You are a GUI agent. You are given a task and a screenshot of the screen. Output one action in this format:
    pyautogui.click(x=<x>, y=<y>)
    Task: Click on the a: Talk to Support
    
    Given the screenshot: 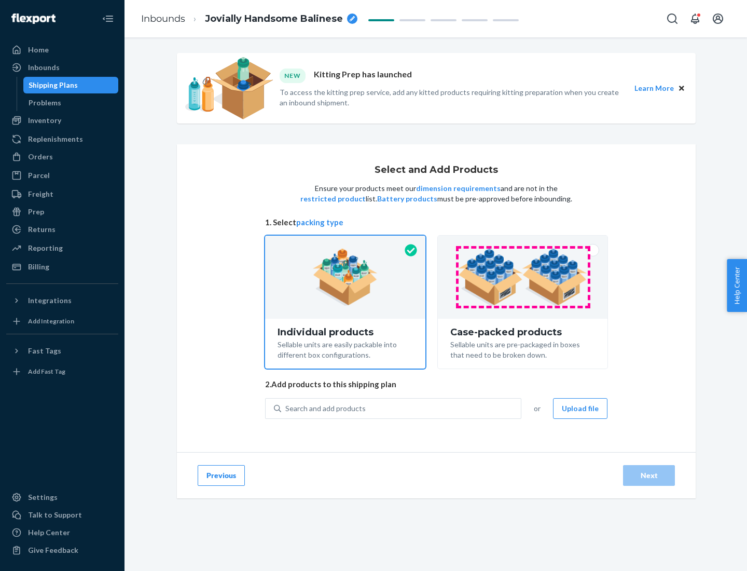 What is the action you would take?
    pyautogui.click(x=62, y=515)
    